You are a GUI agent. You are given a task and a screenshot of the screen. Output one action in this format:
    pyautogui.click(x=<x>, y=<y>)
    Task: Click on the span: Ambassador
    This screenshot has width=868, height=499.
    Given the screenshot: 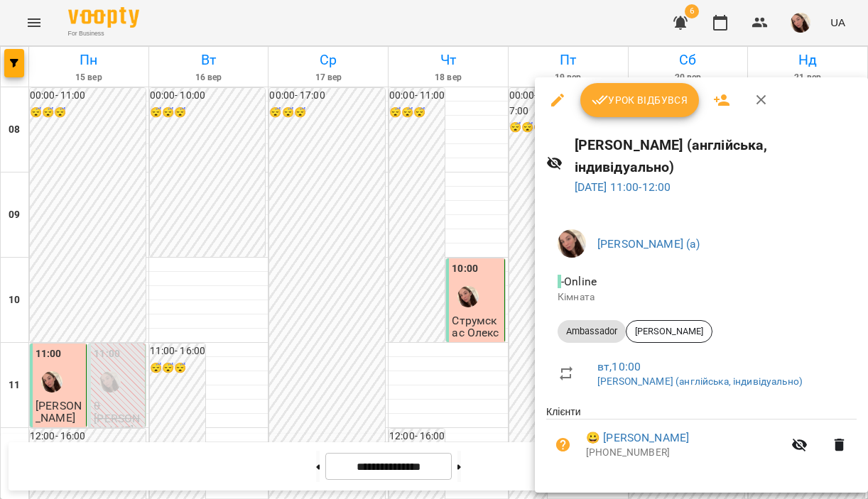 What is the action you would take?
    pyautogui.click(x=591, y=332)
    